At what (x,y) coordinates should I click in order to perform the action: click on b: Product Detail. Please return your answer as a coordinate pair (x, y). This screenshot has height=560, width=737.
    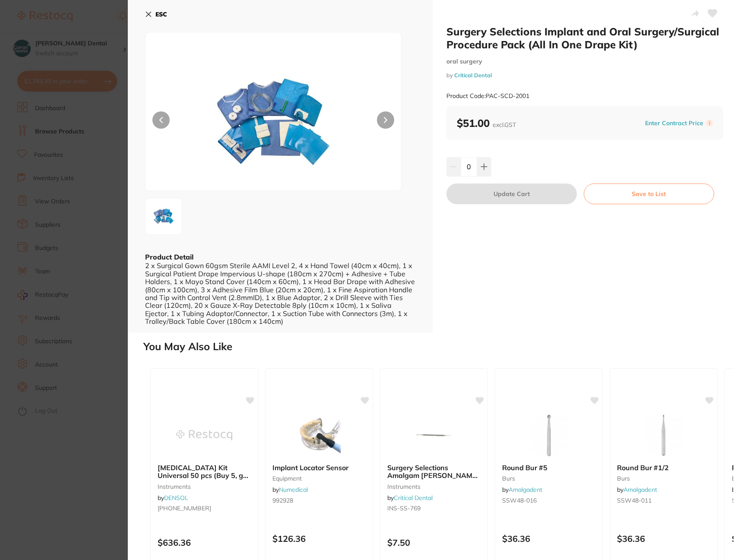
    Looking at the image, I should click on (169, 257).